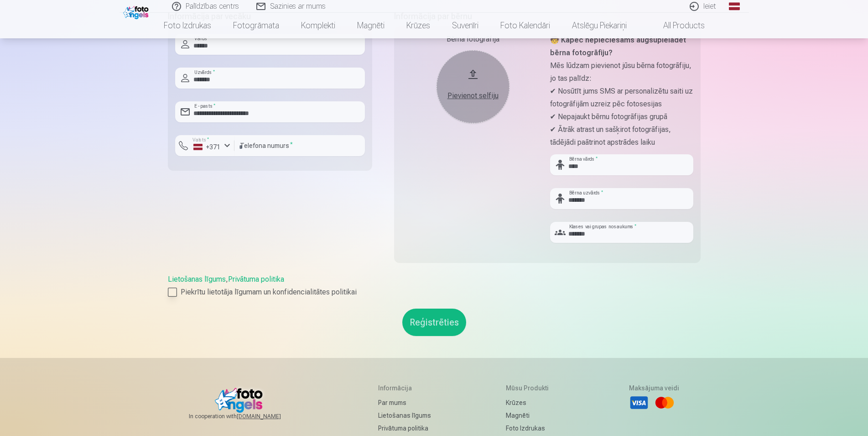  I want to click on a: Foto kalendāri, so click(525, 26).